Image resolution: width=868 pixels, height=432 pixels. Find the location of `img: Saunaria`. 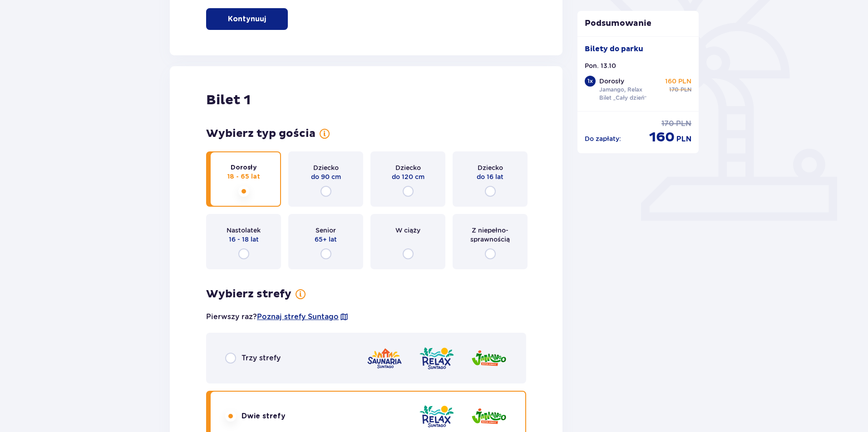

img: Saunaria is located at coordinates (385, 358).